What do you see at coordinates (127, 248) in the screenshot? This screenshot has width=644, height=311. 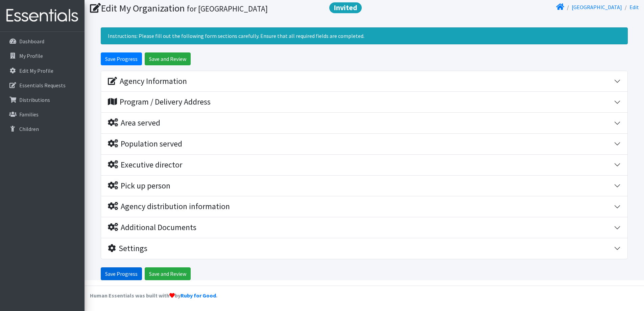 I see `div: Settings` at bounding box center [127, 248].